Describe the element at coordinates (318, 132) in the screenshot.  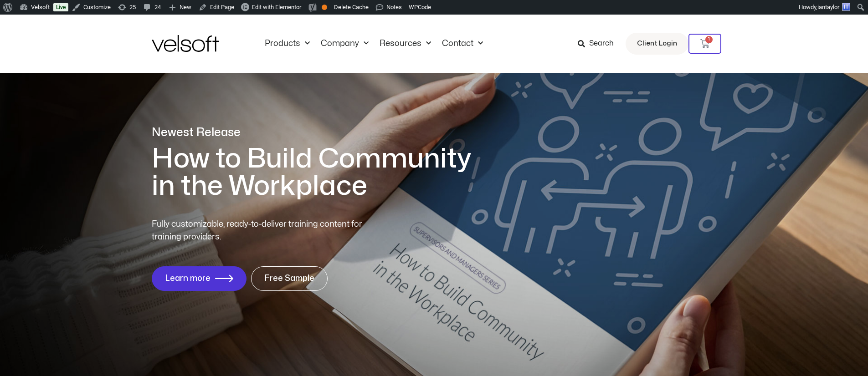
I see `p: Newest Release` at that location.